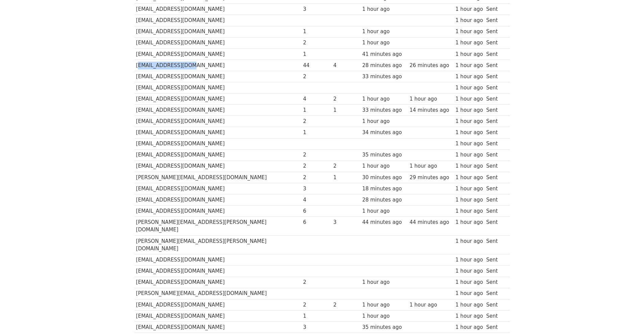  I want to click on div: 30 minutes ago, so click(384, 178).